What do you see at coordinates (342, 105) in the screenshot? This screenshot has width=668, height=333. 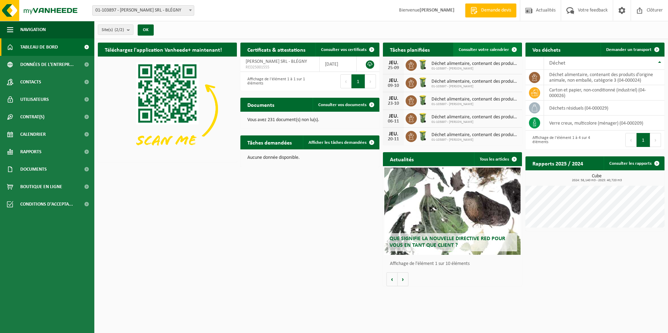 I see `span: Consulter vos documents` at bounding box center [342, 105].